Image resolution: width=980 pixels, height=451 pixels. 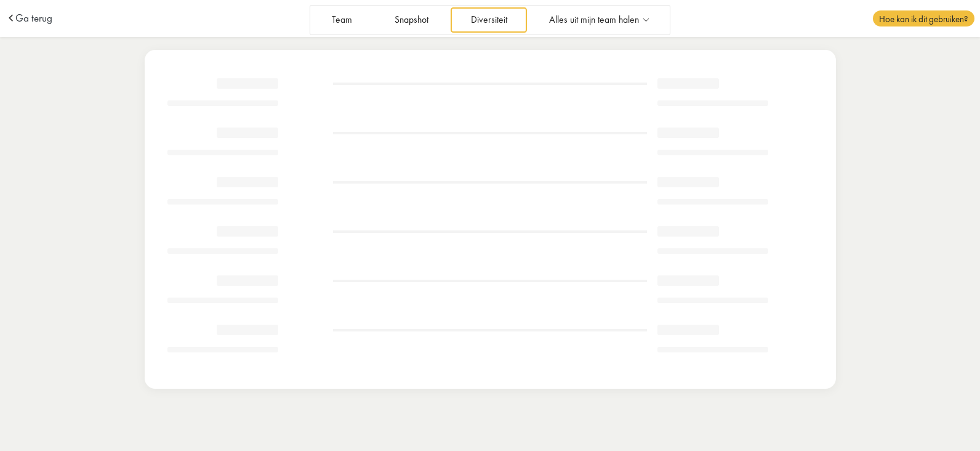 What do you see at coordinates (923, 18) in the screenshot?
I see `span: Hoe kan ik dit gebruiken?` at bounding box center [923, 18].